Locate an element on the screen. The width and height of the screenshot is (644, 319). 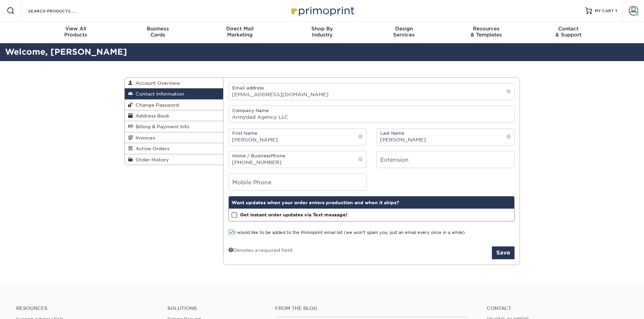
a: DesignServices is located at coordinates (404, 32).